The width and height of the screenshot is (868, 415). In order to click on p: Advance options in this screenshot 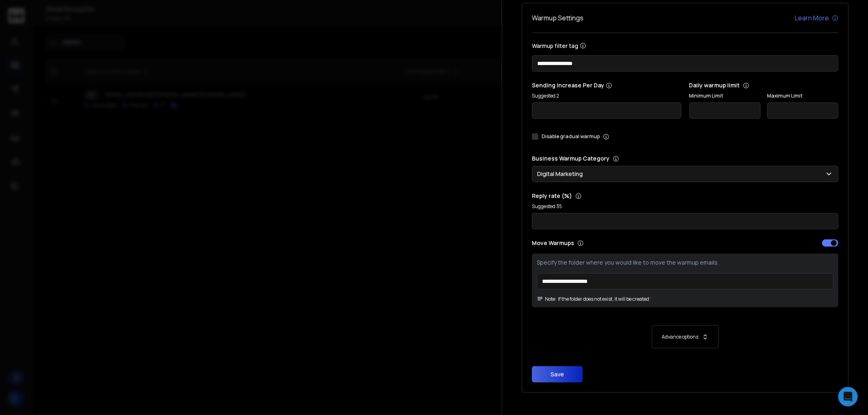, I will do `click(681, 337)`.